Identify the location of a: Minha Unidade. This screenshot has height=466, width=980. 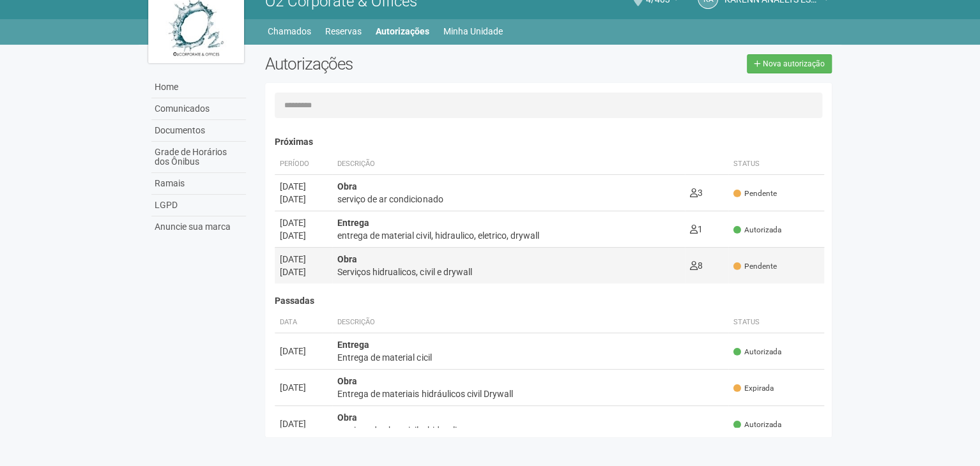
(473, 32).